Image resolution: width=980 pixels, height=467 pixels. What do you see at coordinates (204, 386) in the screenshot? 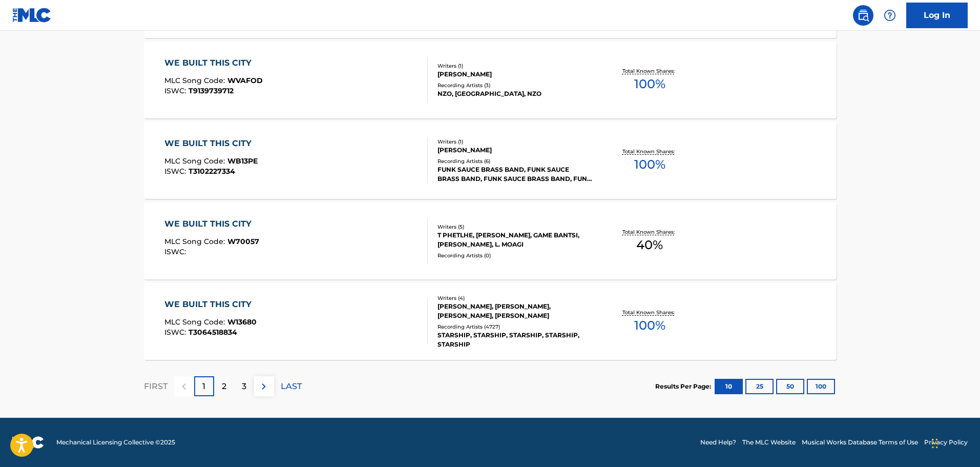
I see `p: 1` at bounding box center [204, 386].